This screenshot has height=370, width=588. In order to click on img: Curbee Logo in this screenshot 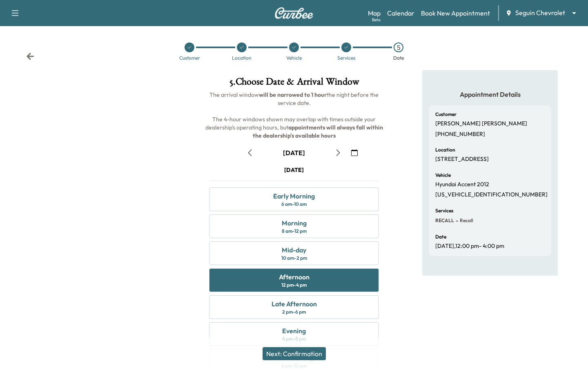, I will do `click(294, 13)`.